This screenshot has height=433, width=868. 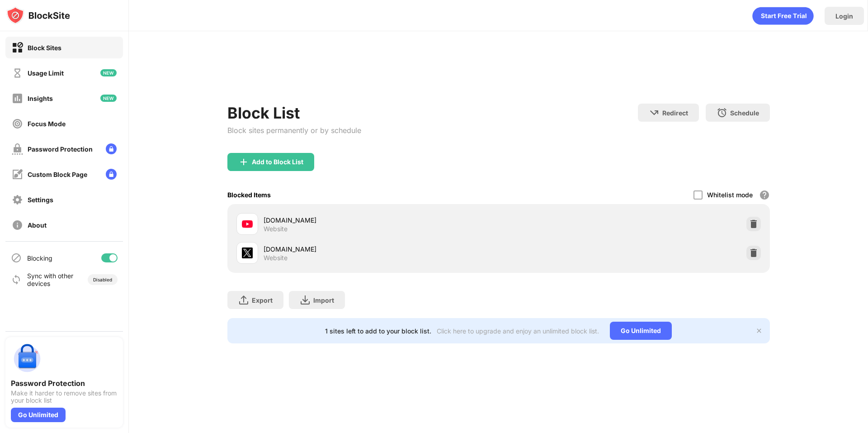 What do you see at coordinates (249, 195) in the screenshot?
I see `div: Blocked Items` at bounding box center [249, 195].